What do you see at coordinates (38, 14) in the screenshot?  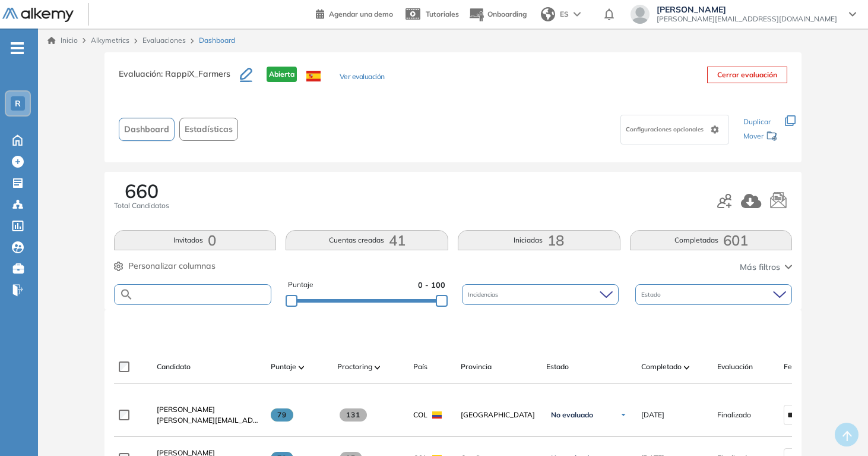 I see `img: Logo` at bounding box center [38, 14].